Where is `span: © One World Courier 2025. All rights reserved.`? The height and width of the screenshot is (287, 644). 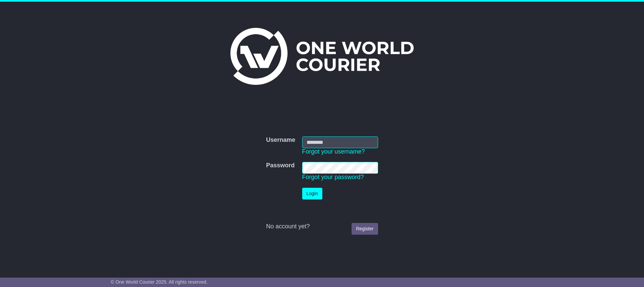
span: © One World Courier 2025. All rights reserved. is located at coordinates (159, 282).